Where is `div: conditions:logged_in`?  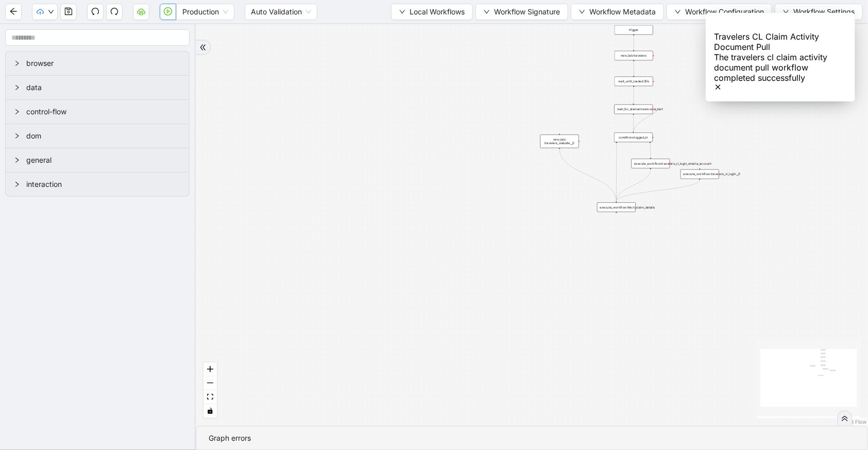 div: conditions:logged_in is located at coordinates (633, 137).